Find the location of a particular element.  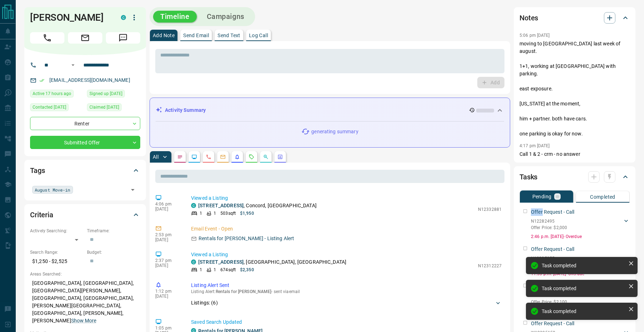

svg: Listing Alerts is located at coordinates (237, 157).